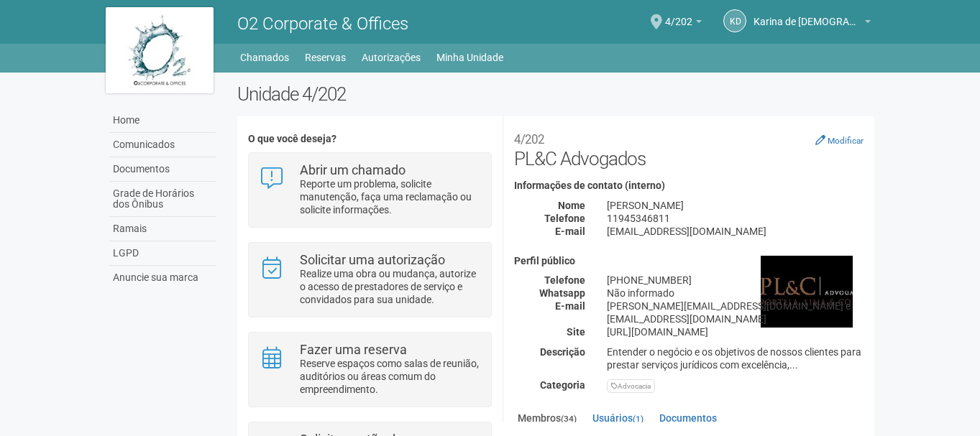 The height and width of the screenshot is (436, 980). I want to click on span: Karina de Jesus, so click(807, 14).